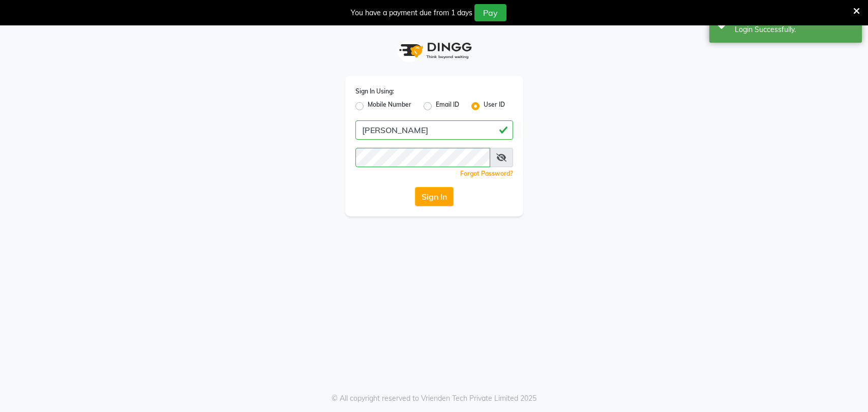 Image resolution: width=868 pixels, height=412 pixels. I want to click on img: logo1.svg, so click(434, 50).